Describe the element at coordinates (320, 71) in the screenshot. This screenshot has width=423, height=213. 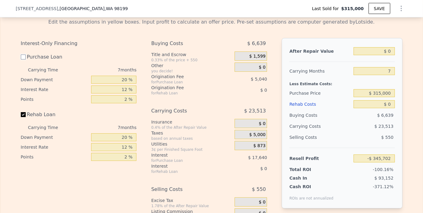
I see `div: Carrying Months` at that location.